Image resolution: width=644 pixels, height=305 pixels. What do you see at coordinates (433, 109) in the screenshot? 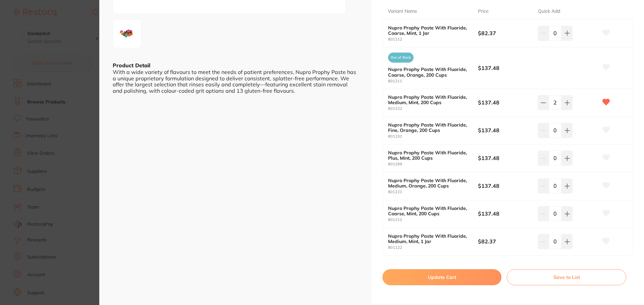
I see `small: 801222` at bounding box center [433, 109].